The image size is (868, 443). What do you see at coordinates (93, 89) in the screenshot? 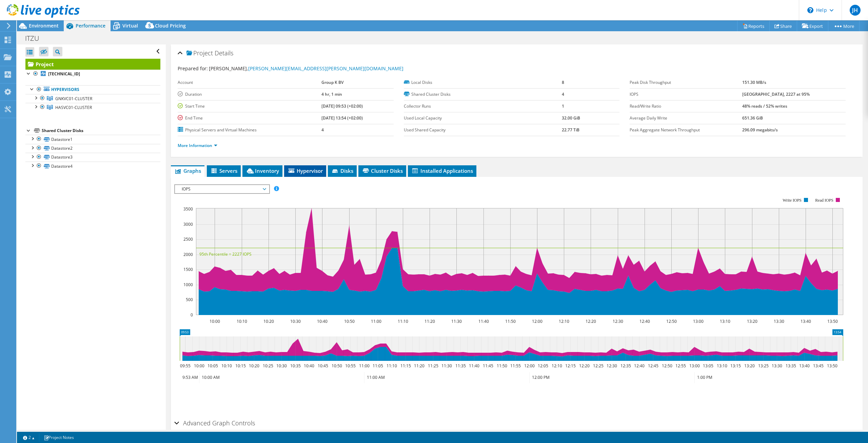
I see `a: Hypervisors` at bounding box center [93, 89].